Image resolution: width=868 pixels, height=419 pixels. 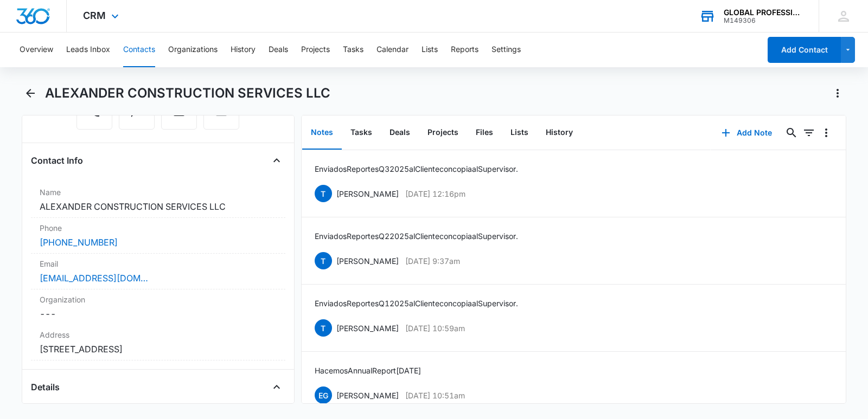 I want to click on div: account id, so click(x=763, y=21).